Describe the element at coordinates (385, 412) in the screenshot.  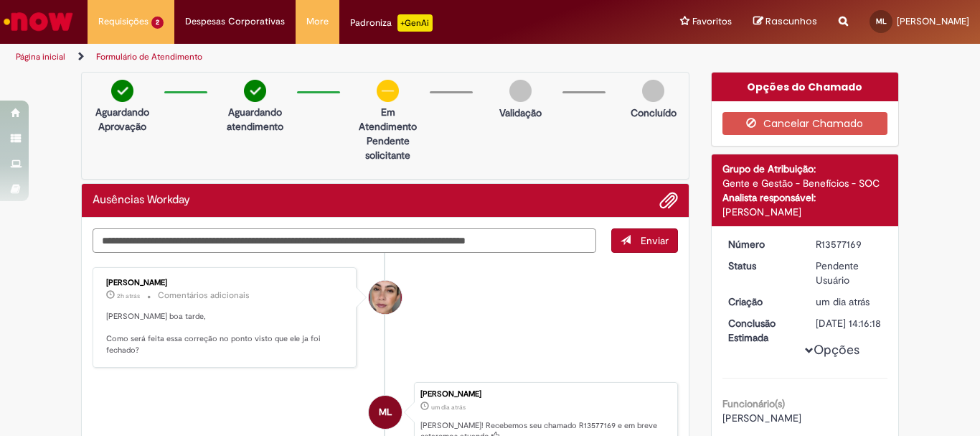
I see `div: Maiara Bittencourt Soares De Lima` at that location.